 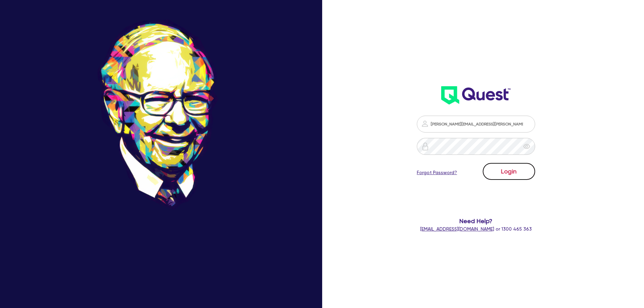 What do you see at coordinates (476, 124) in the screenshot?
I see `input: Email address` at bounding box center [476, 124].